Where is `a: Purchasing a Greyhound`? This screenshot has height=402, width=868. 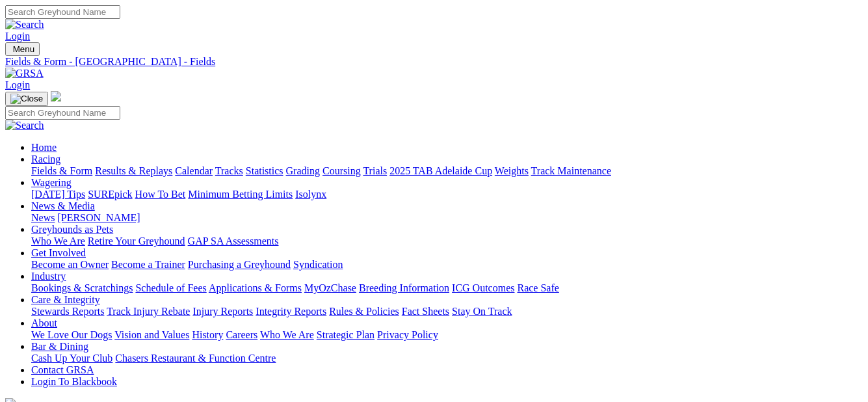 a: Purchasing a Greyhound is located at coordinates (239, 264).